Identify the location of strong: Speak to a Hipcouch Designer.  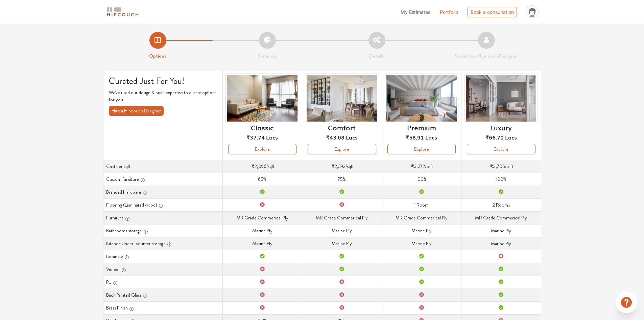
(486, 56).